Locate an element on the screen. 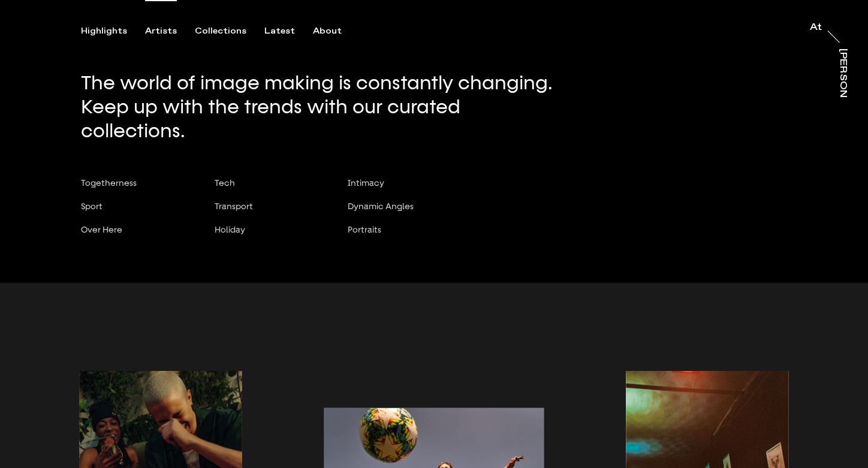 Image resolution: width=868 pixels, height=468 pixels. div: Artists is located at coordinates (161, 31).